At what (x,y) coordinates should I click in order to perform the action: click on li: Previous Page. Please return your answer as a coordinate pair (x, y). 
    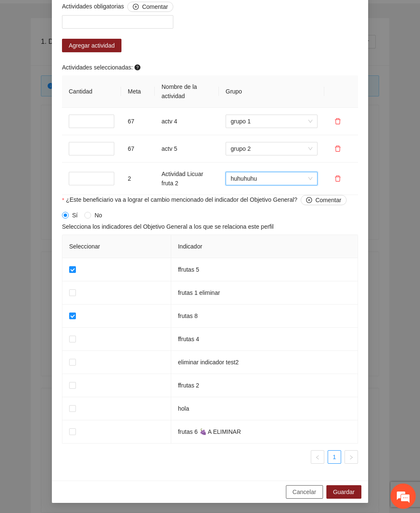
    Looking at the image, I should click on (317, 457).